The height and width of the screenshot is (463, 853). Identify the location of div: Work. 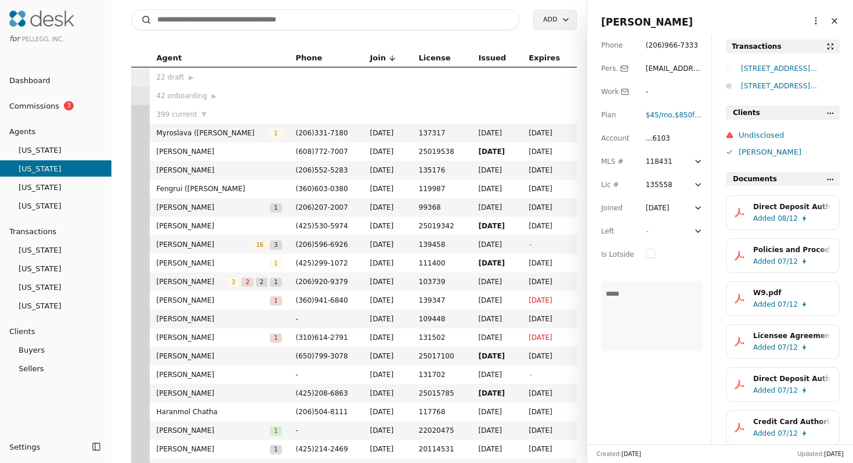
(618, 92).